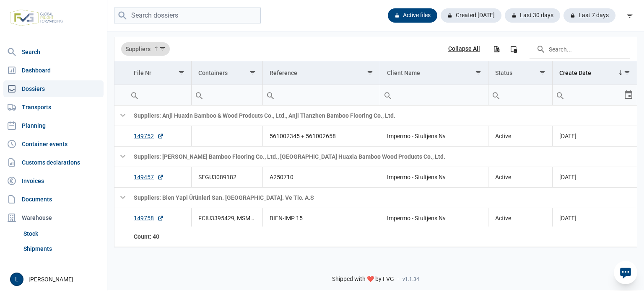 The height and width of the screenshot is (291, 644). I want to click on td: FCIU3395429, MSMU3019768, so click(227, 218).